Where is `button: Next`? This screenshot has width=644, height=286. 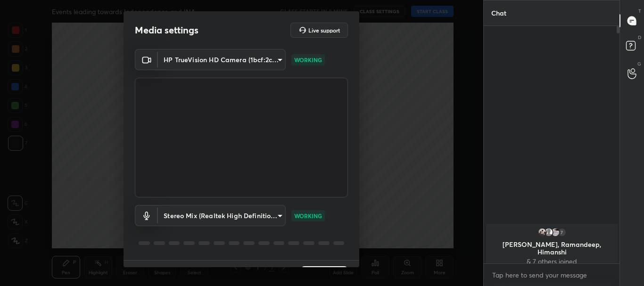
button: Next is located at coordinates (324, 276).